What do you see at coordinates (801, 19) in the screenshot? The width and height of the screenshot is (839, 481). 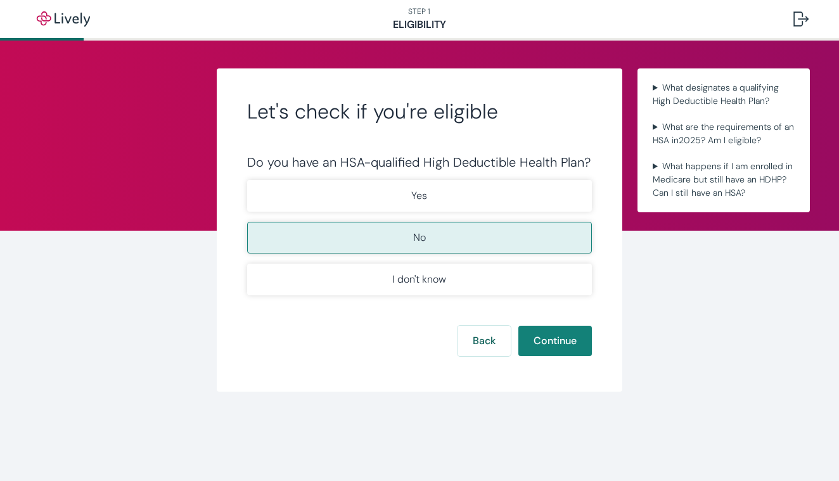 I see `button: Log out` at bounding box center [801, 19].